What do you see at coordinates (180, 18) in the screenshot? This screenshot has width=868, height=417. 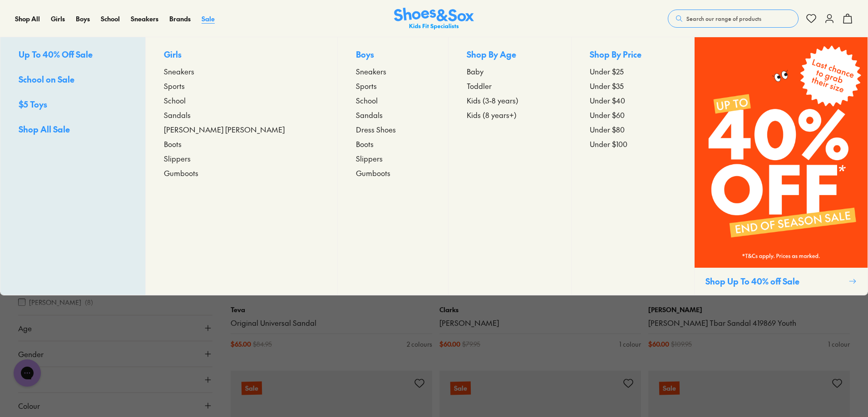 I see `a: Brands` at bounding box center [180, 18].